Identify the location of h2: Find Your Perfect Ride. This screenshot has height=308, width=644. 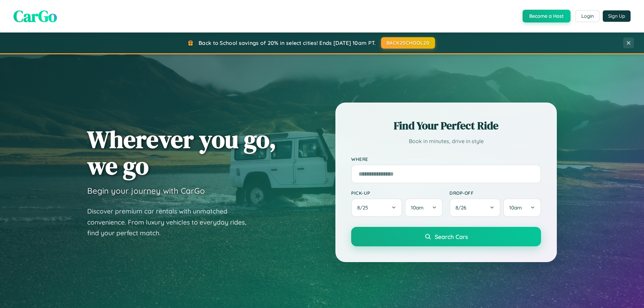
(446, 126).